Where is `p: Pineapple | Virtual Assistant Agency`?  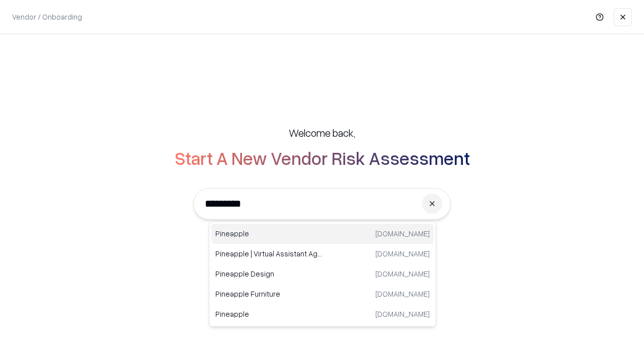
p: Pineapple | Virtual Assistant Agency is located at coordinates (269, 254).